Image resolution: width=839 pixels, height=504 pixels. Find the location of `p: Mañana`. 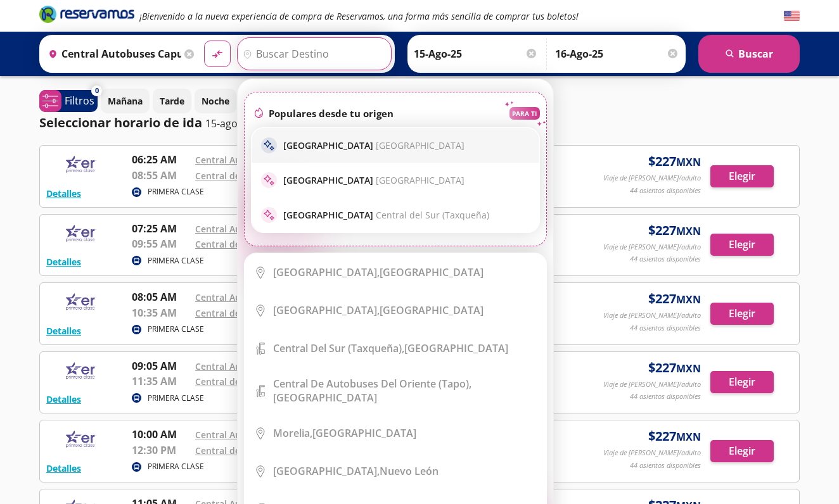

p: Mañana is located at coordinates (125, 101).